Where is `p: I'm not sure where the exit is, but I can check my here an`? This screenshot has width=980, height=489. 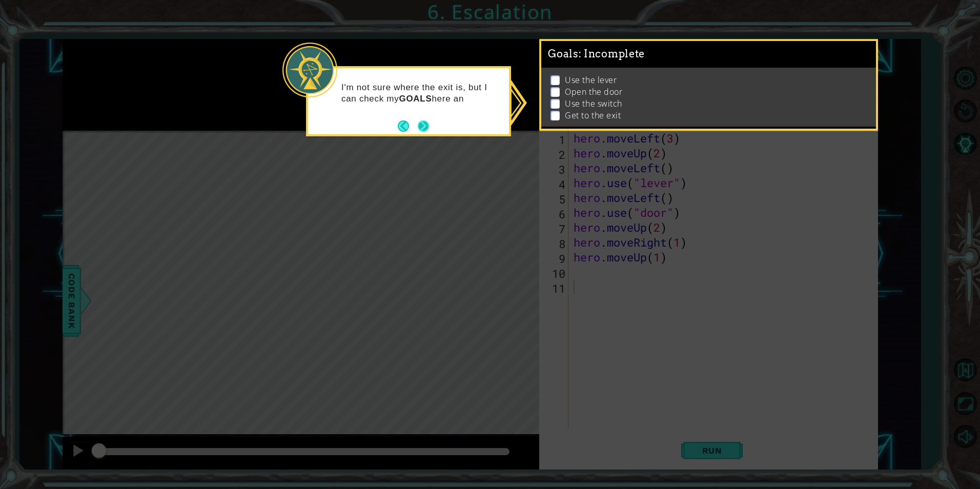 p: I'm not sure where the exit is, but I can check my here an is located at coordinates (421, 93).